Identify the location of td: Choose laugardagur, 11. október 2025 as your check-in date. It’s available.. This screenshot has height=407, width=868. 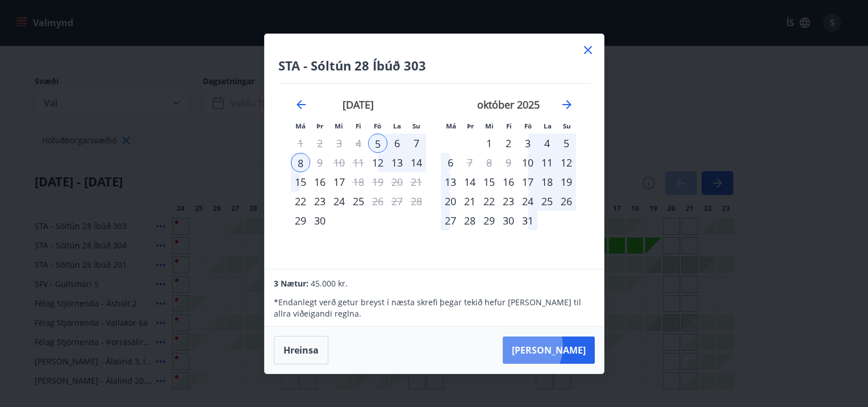
(547, 163).